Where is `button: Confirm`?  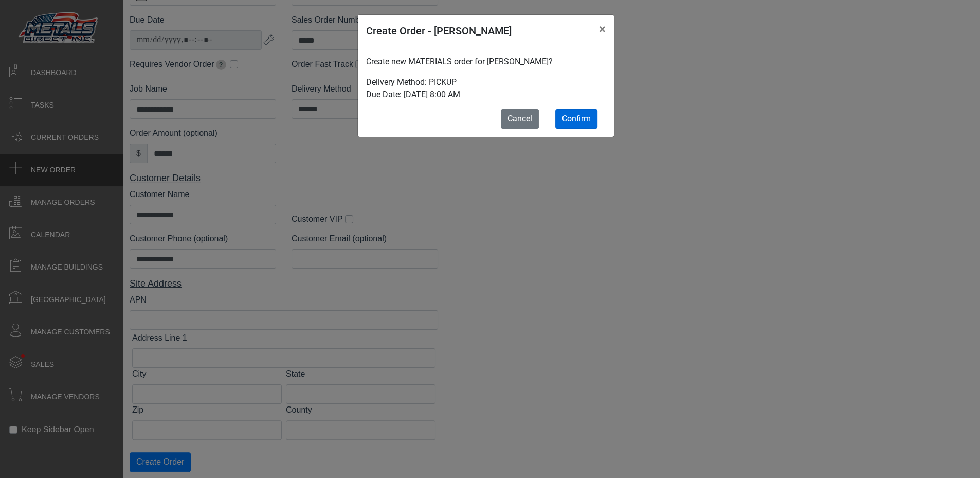
button: Confirm is located at coordinates (576, 119).